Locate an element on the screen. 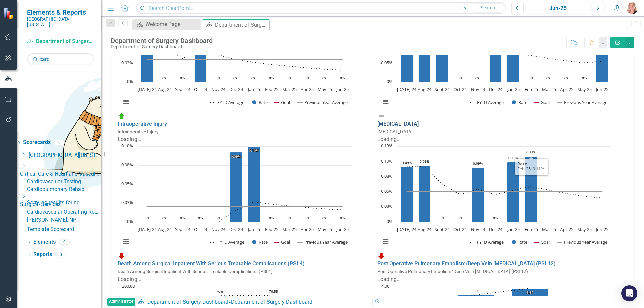  button: Tiffany LaCoste is located at coordinates (632, 8).